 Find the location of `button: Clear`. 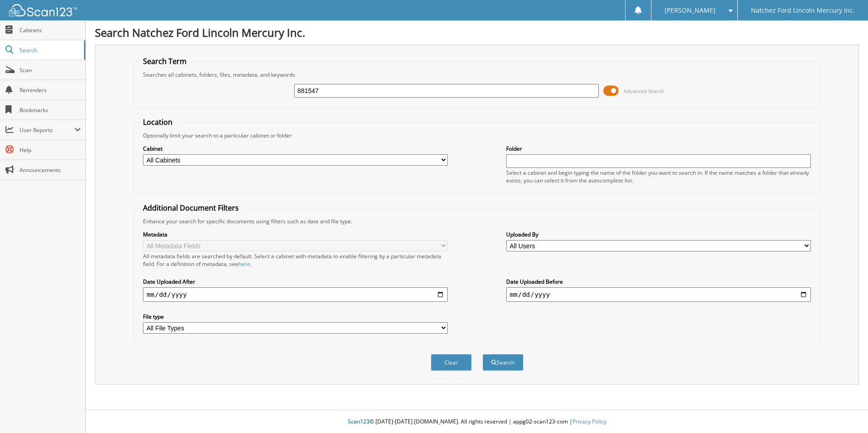

button: Clear is located at coordinates (451, 362).